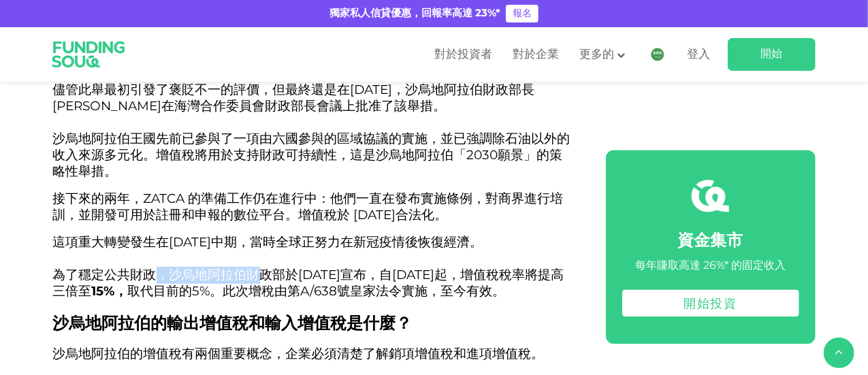  I want to click on a: 對於企業, so click(536, 55).